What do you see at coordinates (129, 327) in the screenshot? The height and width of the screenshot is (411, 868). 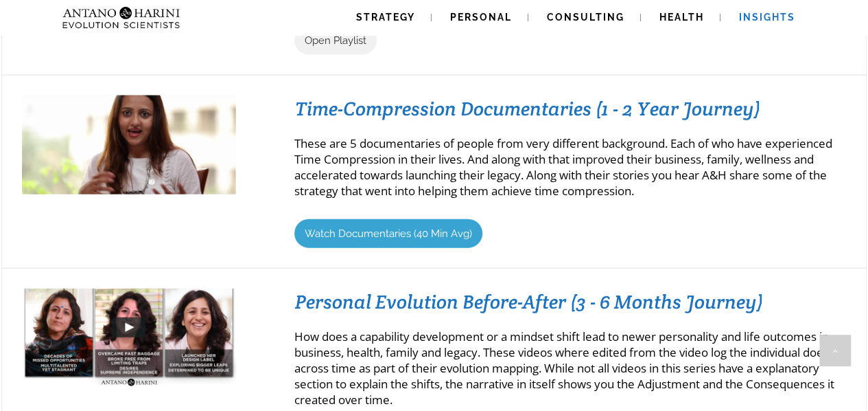 I see `img: Priety_Baney` at bounding box center [129, 327].